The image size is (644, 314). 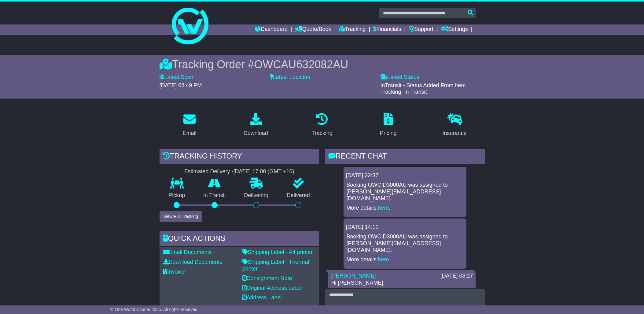 I want to click on a: Pricing, so click(x=388, y=125).